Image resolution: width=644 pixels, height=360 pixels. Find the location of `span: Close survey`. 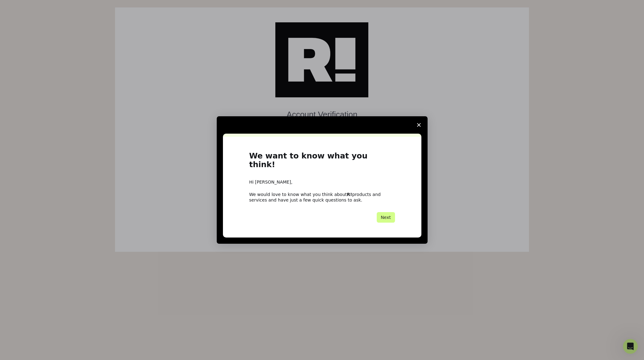

span: Close survey is located at coordinates (419, 125).